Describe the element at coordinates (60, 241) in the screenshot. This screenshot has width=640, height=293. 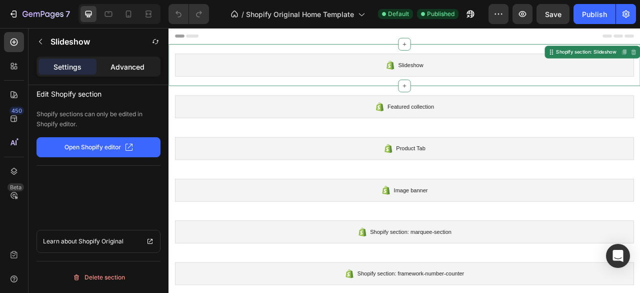
I see `p: Learn about` at that location.